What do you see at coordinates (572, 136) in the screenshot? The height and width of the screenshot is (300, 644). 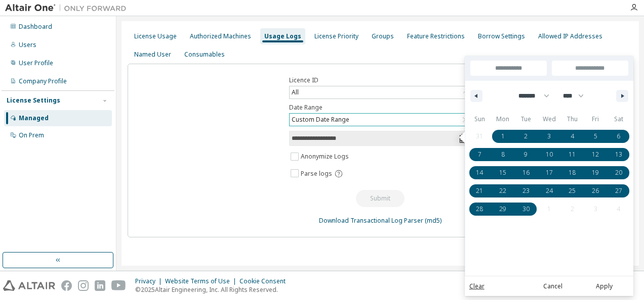 I see `button: 4` at bounding box center [572, 136].